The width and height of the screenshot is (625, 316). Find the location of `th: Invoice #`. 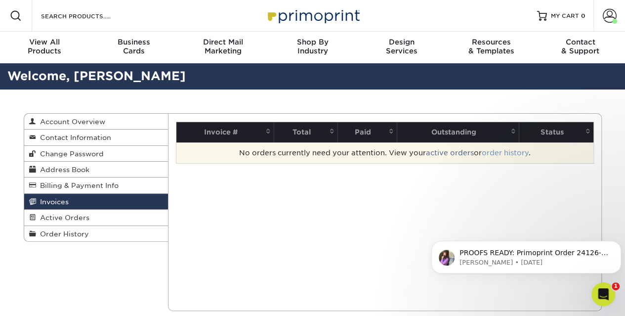

th: Invoice # is located at coordinates (225, 132).